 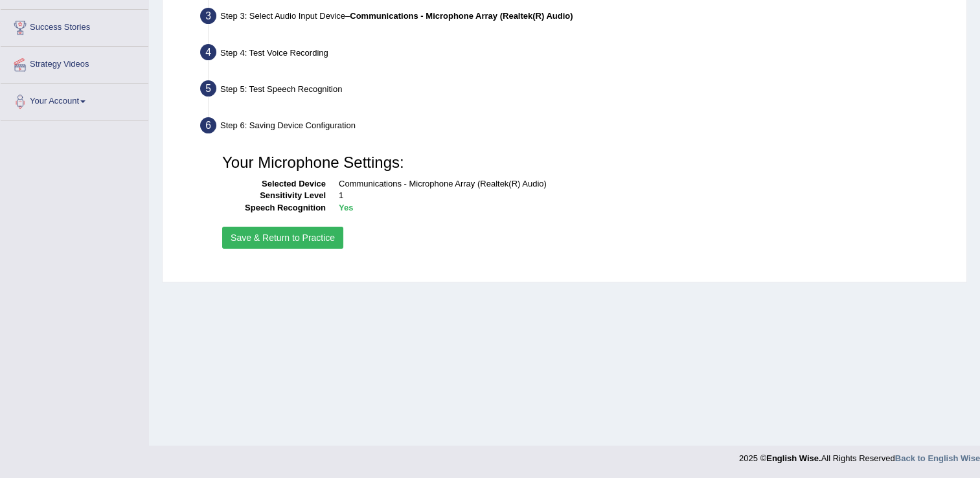 What do you see at coordinates (793, 458) in the screenshot?
I see `strong: English Wise.` at bounding box center [793, 458].